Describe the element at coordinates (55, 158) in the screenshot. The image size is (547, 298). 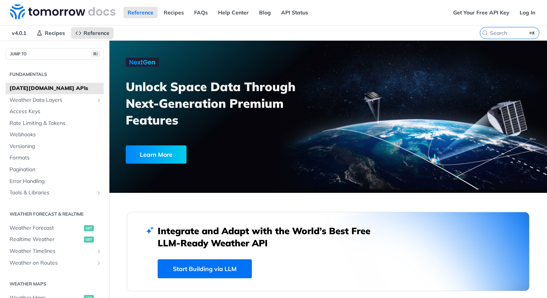
I see `span: Formats` at that location.